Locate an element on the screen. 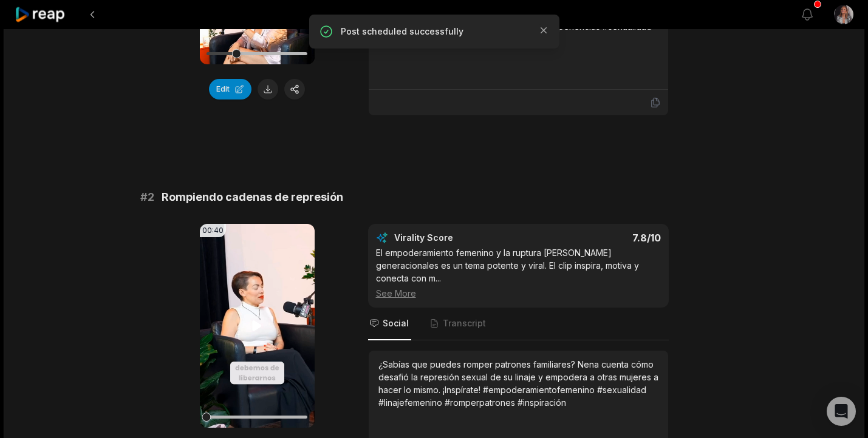 The width and height of the screenshot is (868, 438). span: Social is located at coordinates (396, 323).